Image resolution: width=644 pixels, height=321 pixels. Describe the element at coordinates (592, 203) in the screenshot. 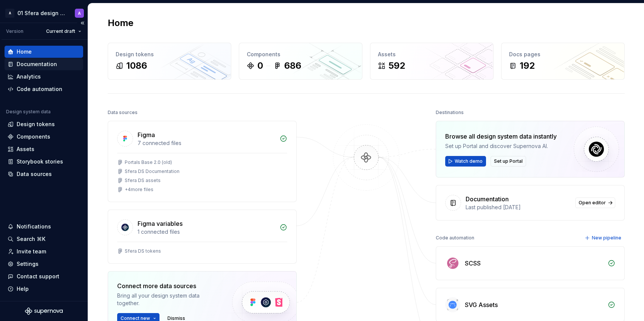

I see `span: Open editor` at that location.